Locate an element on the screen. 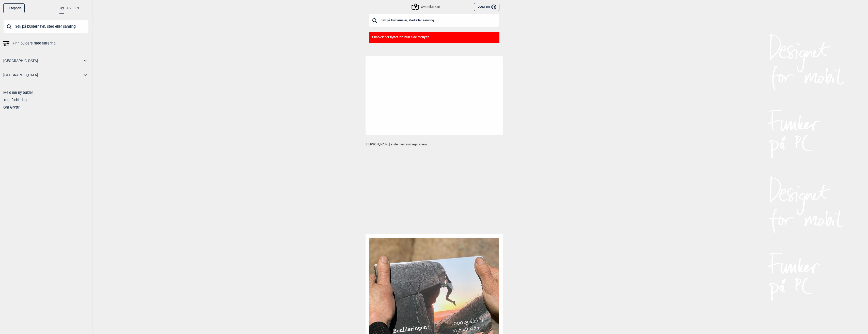 The width and height of the screenshot is (868, 334). button: EN is located at coordinates (77, 8).